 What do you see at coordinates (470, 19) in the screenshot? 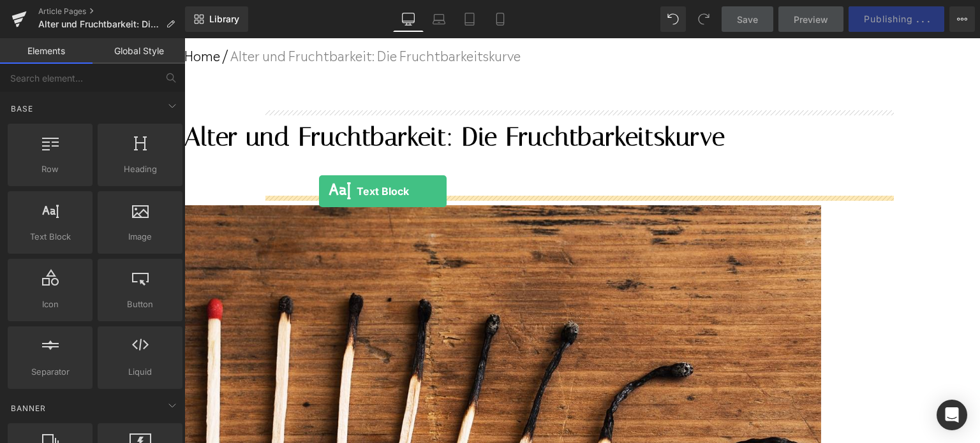
I see `a: Tablet` at bounding box center [470, 19].